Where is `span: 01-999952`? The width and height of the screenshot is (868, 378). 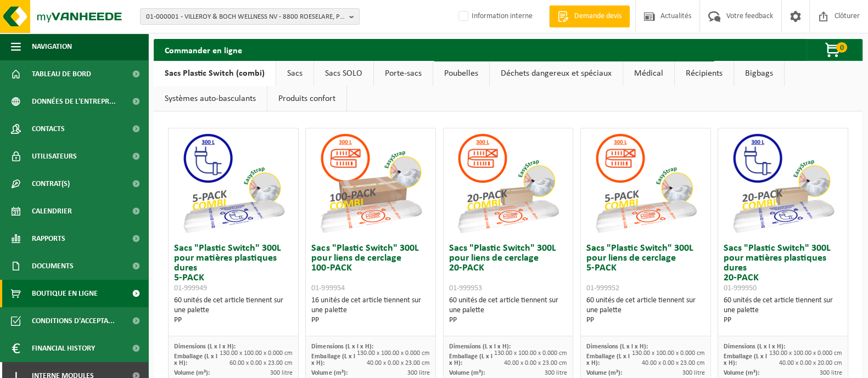
span: 01-999952 is located at coordinates (603, 288).